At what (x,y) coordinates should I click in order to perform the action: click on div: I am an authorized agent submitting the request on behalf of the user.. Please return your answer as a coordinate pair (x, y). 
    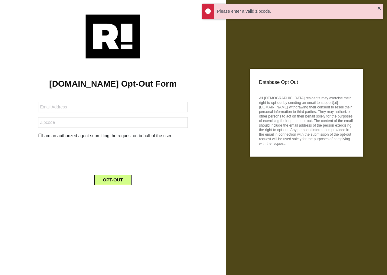
    Looking at the image, I should click on (113, 135).